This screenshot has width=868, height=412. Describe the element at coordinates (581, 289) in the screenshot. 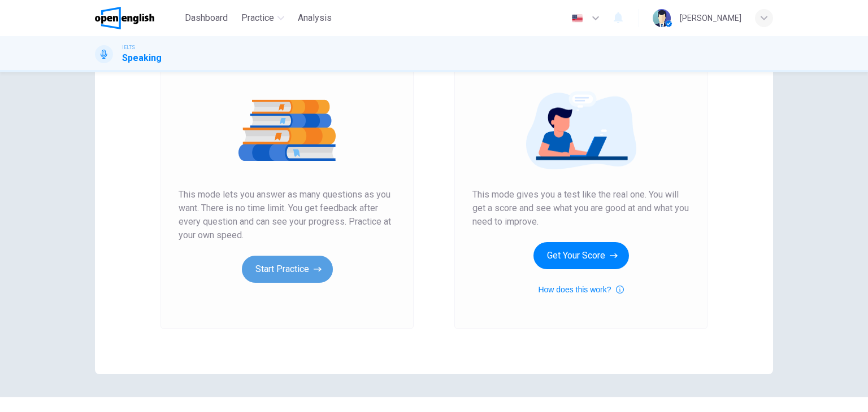

I see `button: How does this work?` at that location.